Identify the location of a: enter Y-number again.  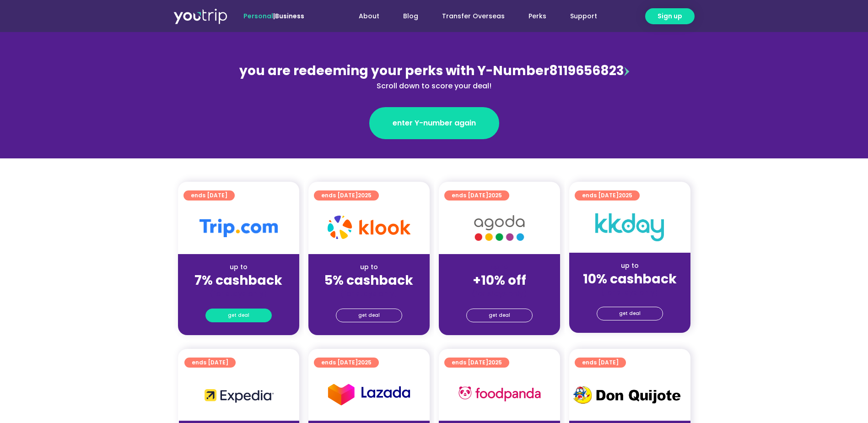
(434, 124).